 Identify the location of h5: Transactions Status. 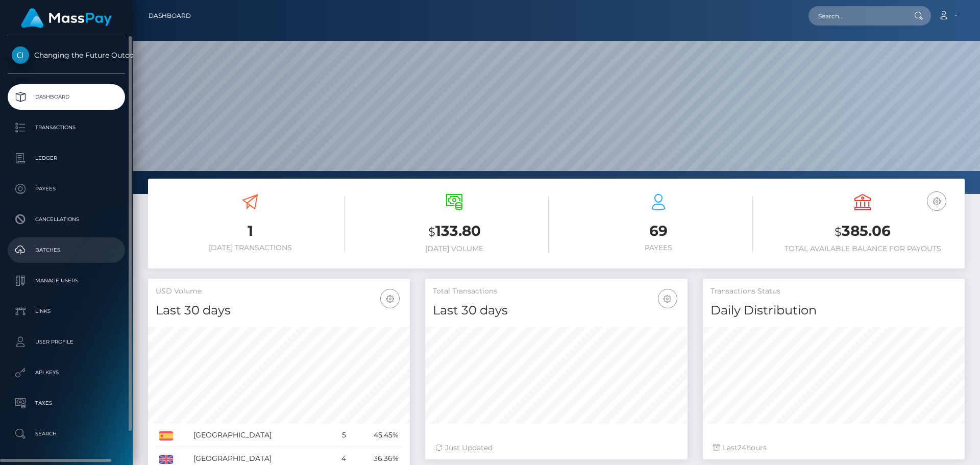
(833, 291).